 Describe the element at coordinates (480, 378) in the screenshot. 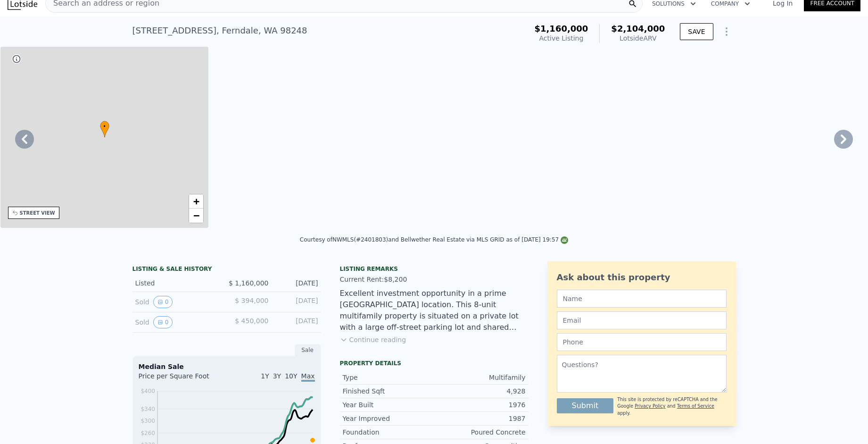

I see `div: Multifamily` at that location.